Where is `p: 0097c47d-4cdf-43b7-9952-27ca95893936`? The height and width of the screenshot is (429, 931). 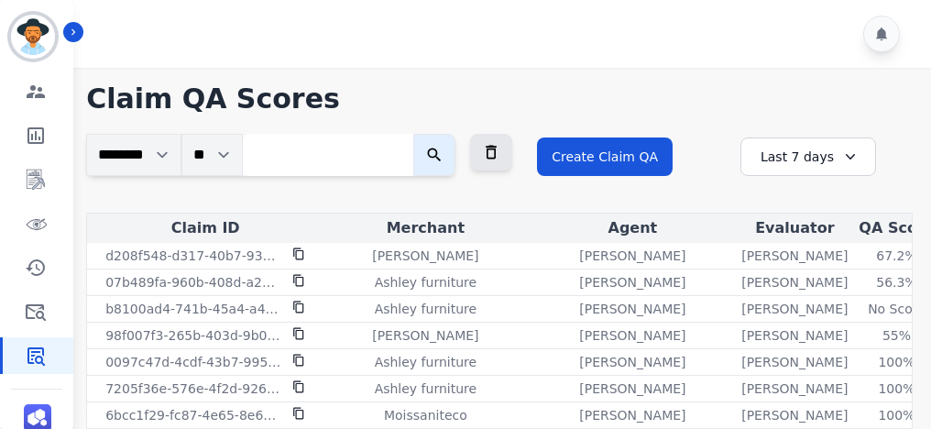 p: 0097c47d-4cdf-43b7-9952-27ca95893936 is located at coordinates (193, 362).